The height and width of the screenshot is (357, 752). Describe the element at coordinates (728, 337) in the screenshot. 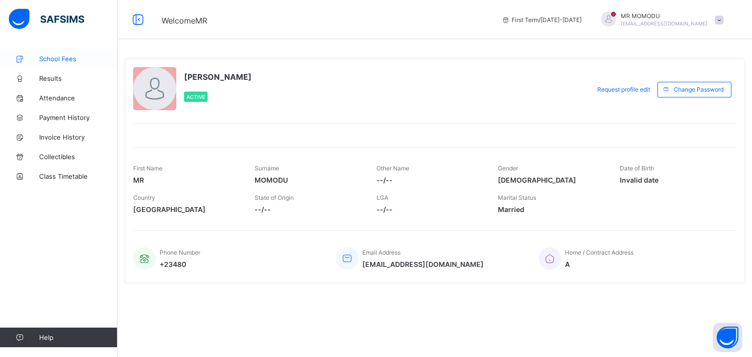

I see `button: Open asap` at that location.